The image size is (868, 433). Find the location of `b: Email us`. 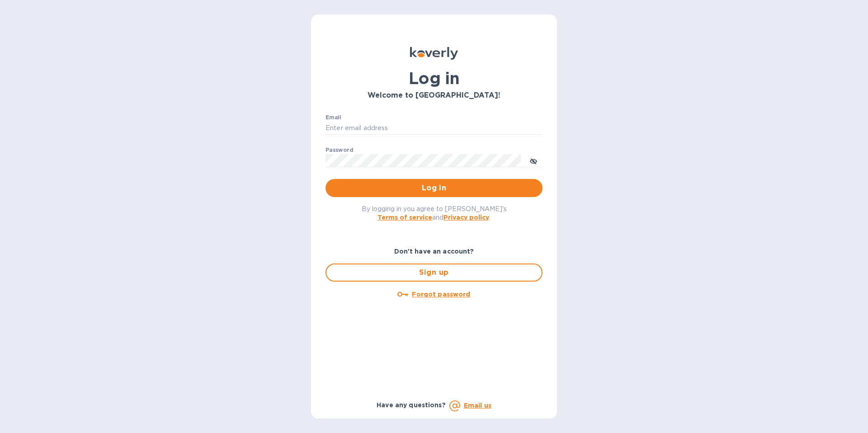

b: Email us is located at coordinates (477, 405).